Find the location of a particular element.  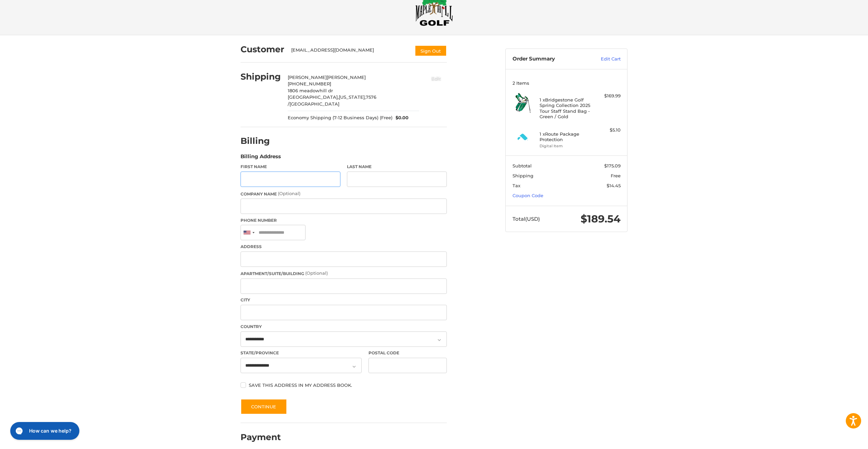

legend: Billing Address is located at coordinates (261, 158).